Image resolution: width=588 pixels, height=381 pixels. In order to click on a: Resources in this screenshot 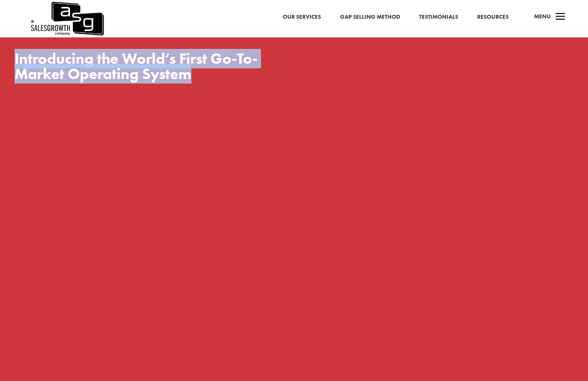, I will do `click(493, 18)`.